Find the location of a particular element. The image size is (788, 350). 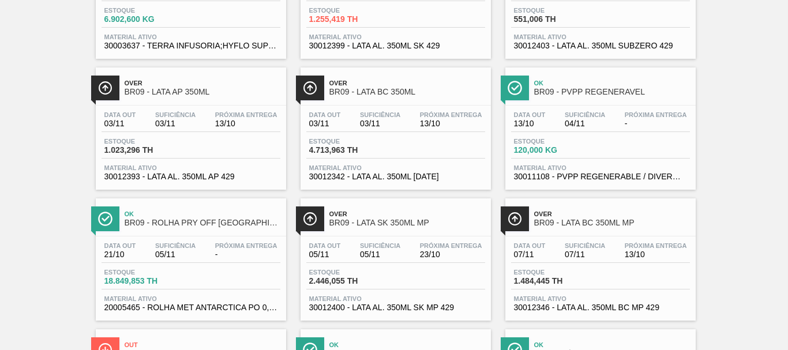

span: 30003637 - TERRA INFUSORIA;HYFLO SUPER CEL is located at coordinates (191, 46).